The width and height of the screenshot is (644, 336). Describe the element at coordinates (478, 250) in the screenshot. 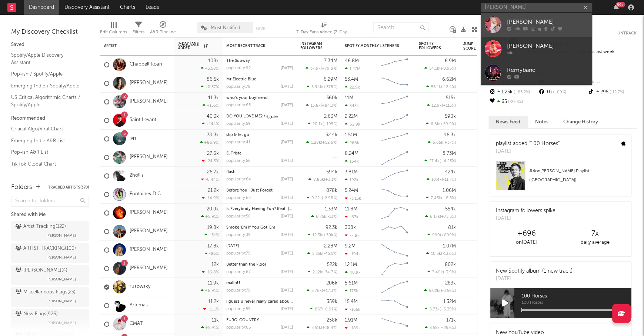

I see `div: 68.9` at that location.